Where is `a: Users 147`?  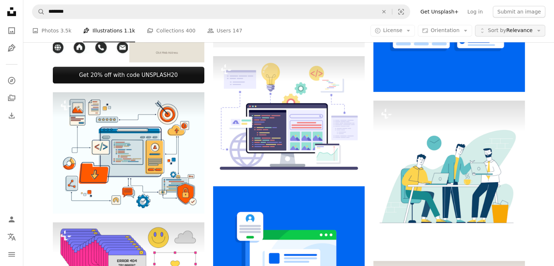
a: Users 147 is located at coordinates (225, 31).